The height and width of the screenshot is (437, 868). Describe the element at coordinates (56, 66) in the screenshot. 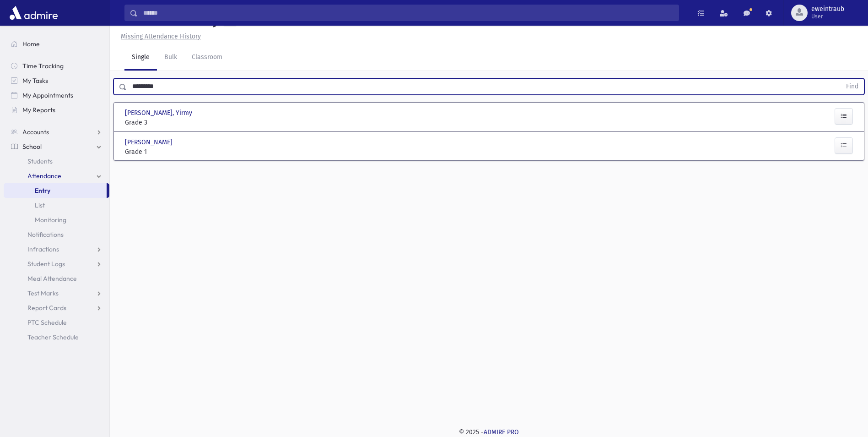

I see `a: Time Tracking` at that location.